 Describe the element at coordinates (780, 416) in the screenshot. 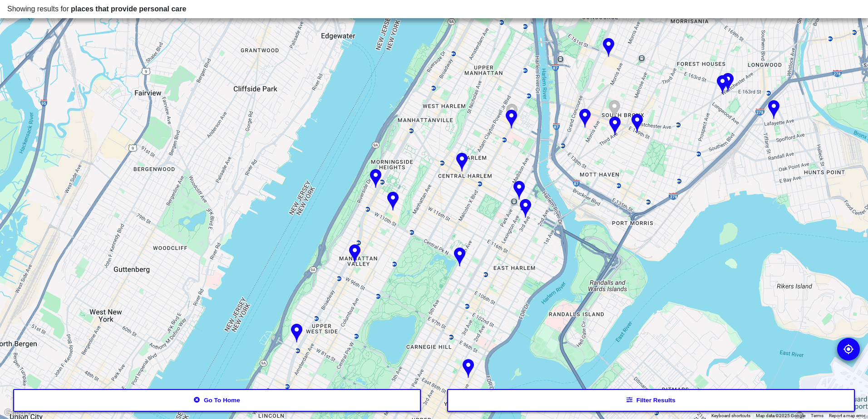

I see `span: Map data ©2025 Google` at that location.